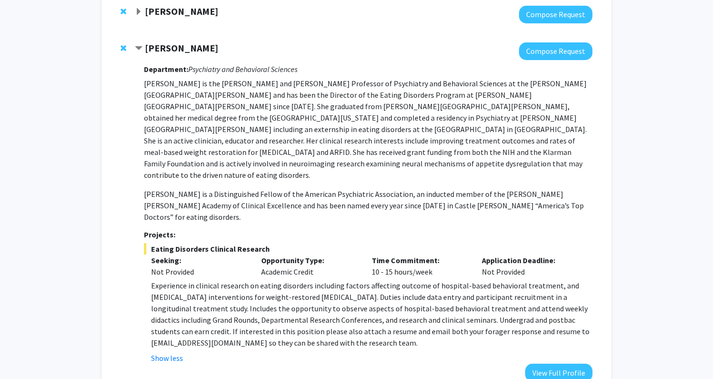 Image resolution: width=713 pixels, height=379 pixels. I want to click on button: Compose Request to Raj Mukherjee, so click(556, 14).